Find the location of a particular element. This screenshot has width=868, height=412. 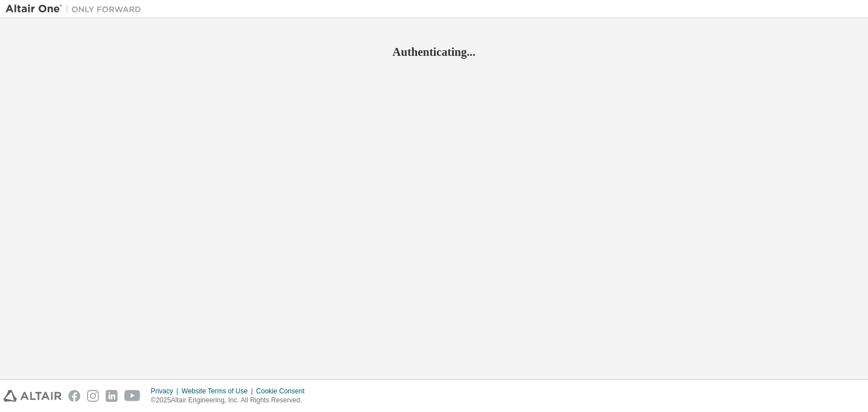

div: Cookie Consent is located at coordinates (283, 391).